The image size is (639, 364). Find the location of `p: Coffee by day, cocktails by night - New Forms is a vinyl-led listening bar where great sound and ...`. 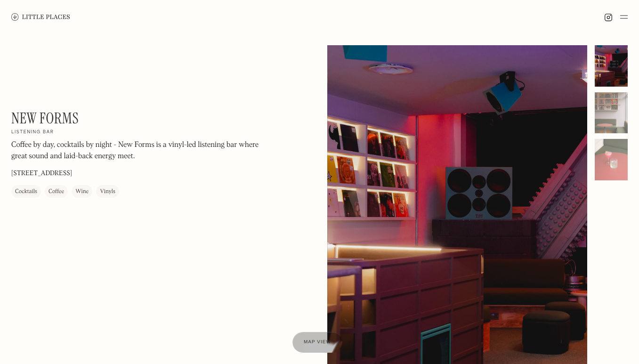

p: Coffee by day, cocktails by night - New Forms is a vinyl-led listening bar where great sound and ... is located at coordinates (138, 150).